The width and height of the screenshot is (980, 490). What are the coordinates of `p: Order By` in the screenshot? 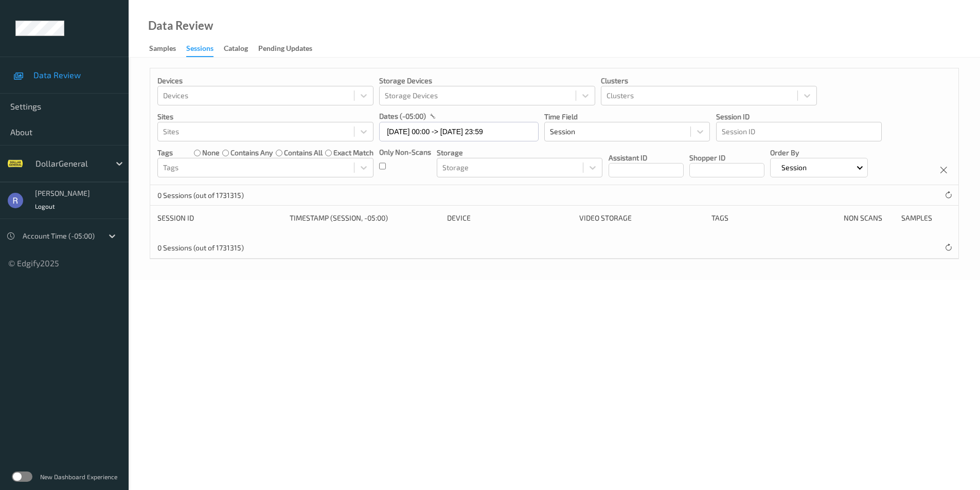 It's located at (819, 153).